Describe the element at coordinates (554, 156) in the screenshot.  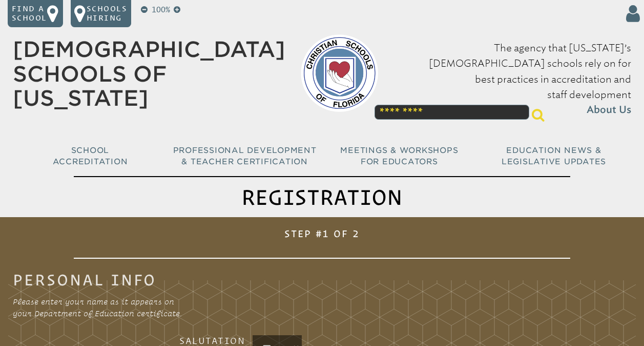
I see `span: Education News & Legislative Updates` at that location.